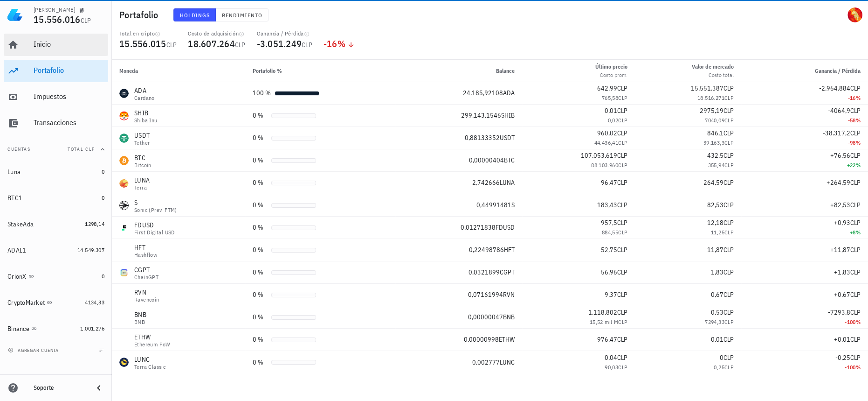 The width and height of the screenshot is (868, 401). I want to click on span: 0,0321899, so click(484, 273).